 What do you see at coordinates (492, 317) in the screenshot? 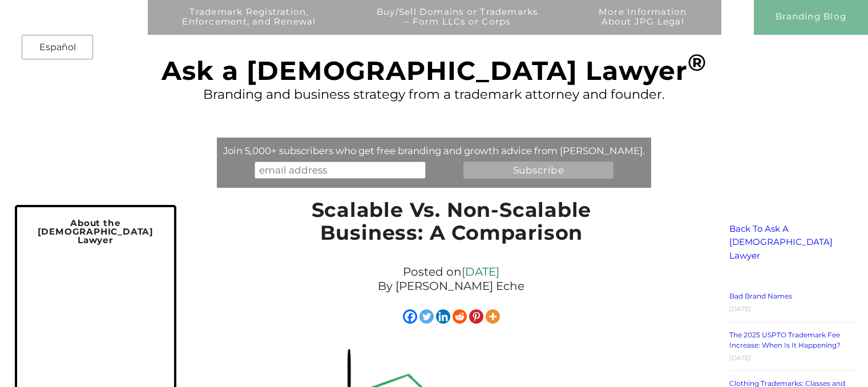
I see `a: More` at bounding box center [492, 317].